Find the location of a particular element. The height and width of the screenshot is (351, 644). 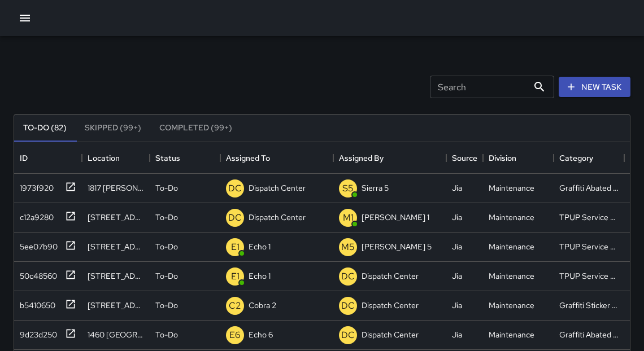

button: To-Do (82) is located at coordinates (44, 128).